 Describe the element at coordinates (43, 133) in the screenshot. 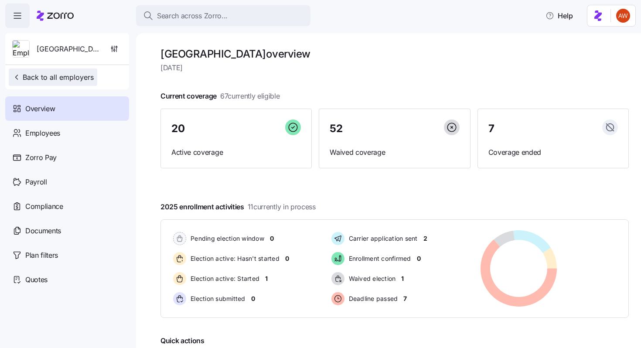

I see `span: Employees` at that location.